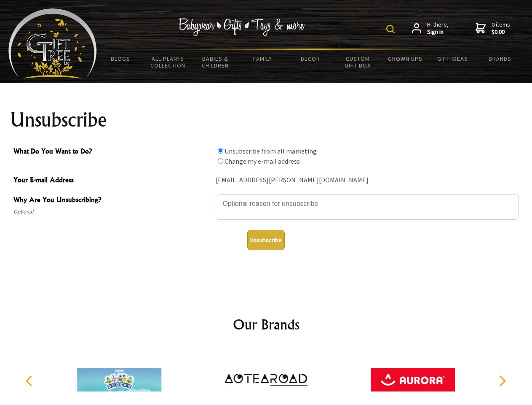  What do you see at coordinates (266, 240) in the screenshot?
I see `button: Unsubscribe` at bounding box center [266, 240].